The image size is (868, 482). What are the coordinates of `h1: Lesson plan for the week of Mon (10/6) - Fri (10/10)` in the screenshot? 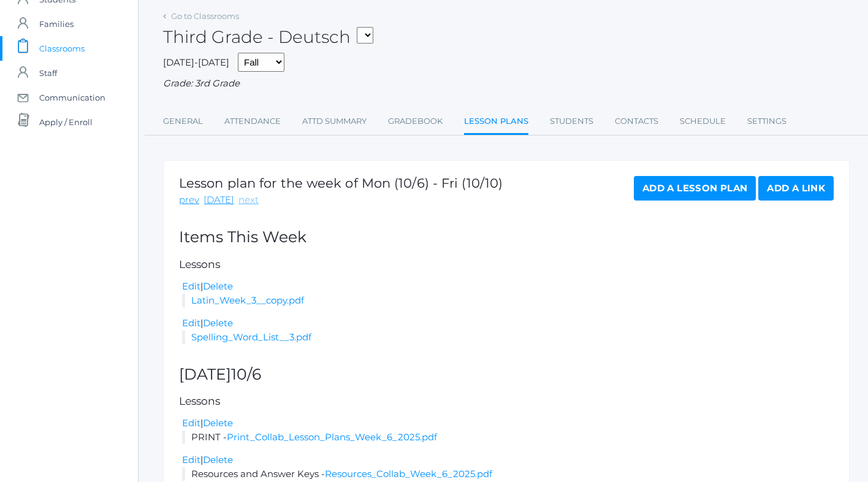 It's located at (341, 183).